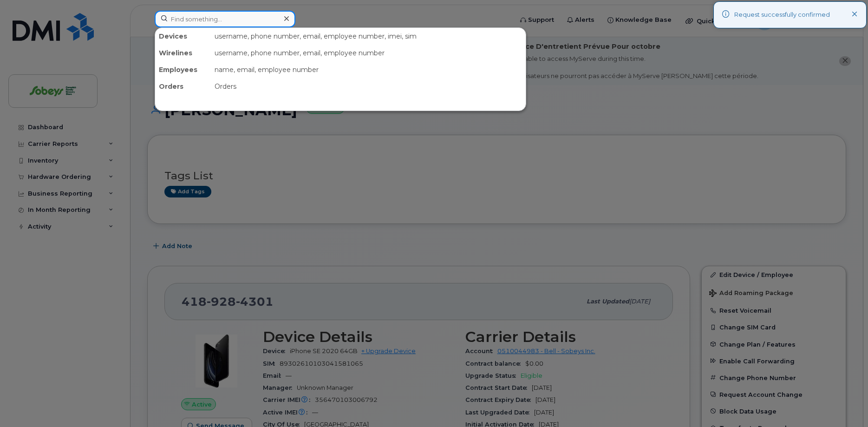  What do you see at coordinates (183, 53) in the screenshot?
I see `div: Wirelines` at bounding box center [183, 53].